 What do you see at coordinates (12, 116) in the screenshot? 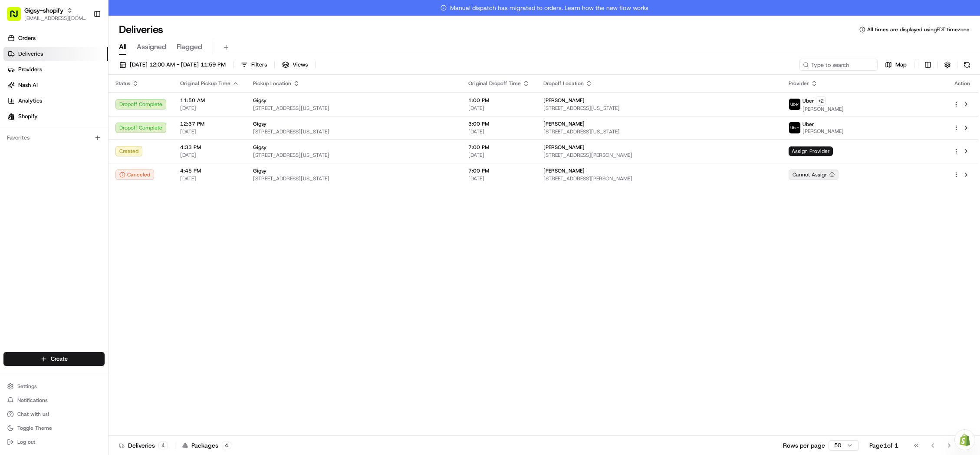
I see `img: Shopify logo` at bounding box center [12, 116].